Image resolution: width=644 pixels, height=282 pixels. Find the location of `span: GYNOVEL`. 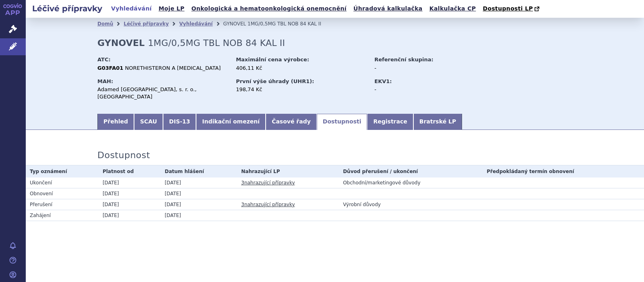

span: GYNOVEL is located at coordinates (234, 24).